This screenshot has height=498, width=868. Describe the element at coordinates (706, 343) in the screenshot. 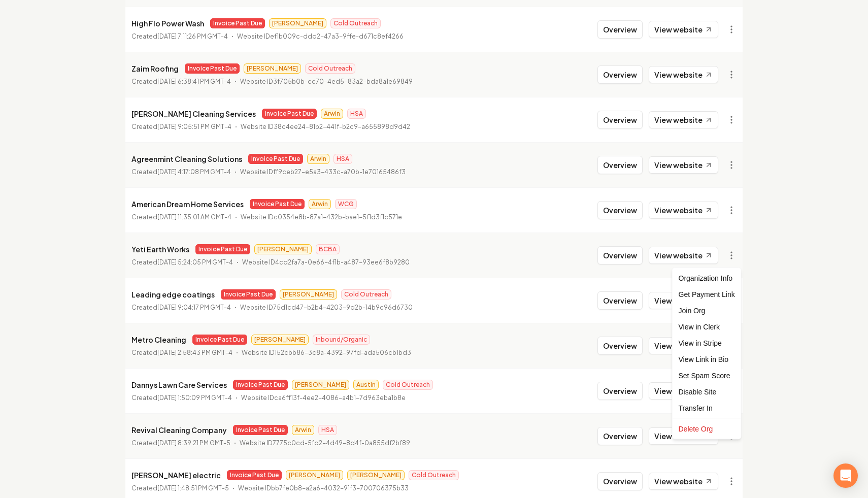

I see `a: View in Stripe` at that location.